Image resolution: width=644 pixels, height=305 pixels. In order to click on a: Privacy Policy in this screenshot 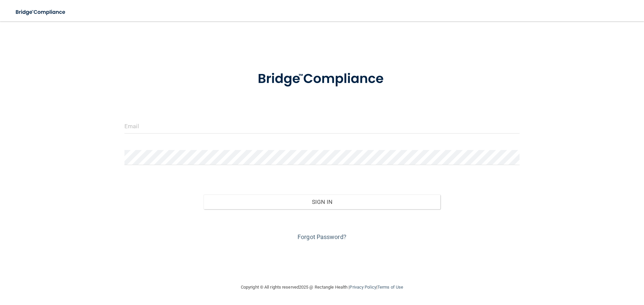, I will do `click(363, 287)`.